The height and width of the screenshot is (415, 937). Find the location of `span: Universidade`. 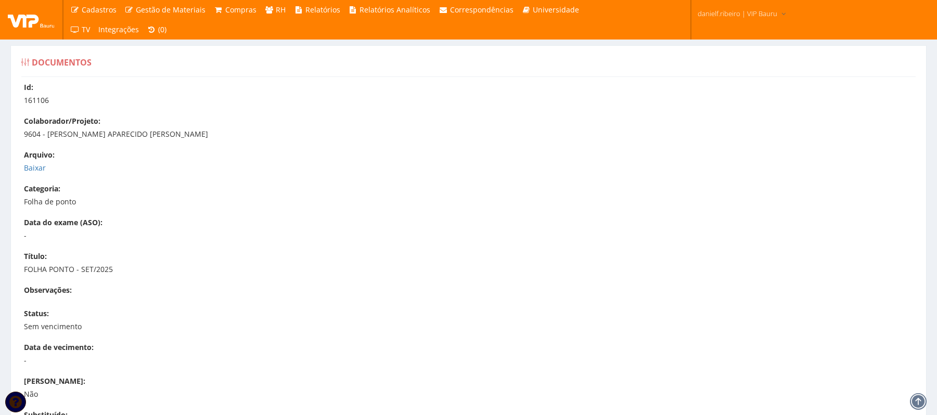

span: Universidade is located at coordinates (555, 9).